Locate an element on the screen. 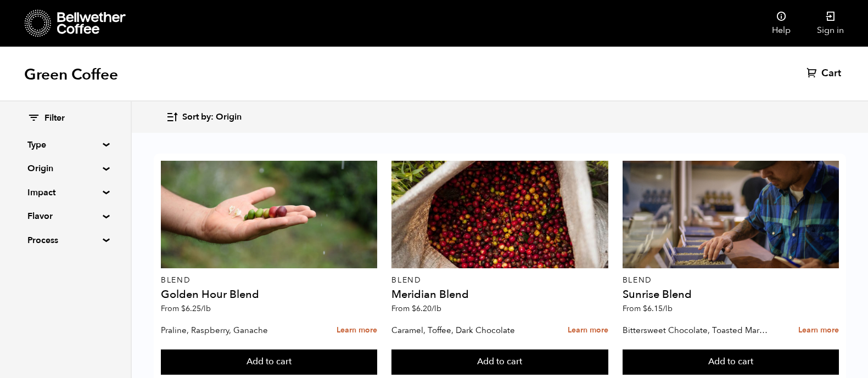 Image resolution: width=868 pixels, height=378 pixels. summary: Flavor is located at coordinates (66, 216).